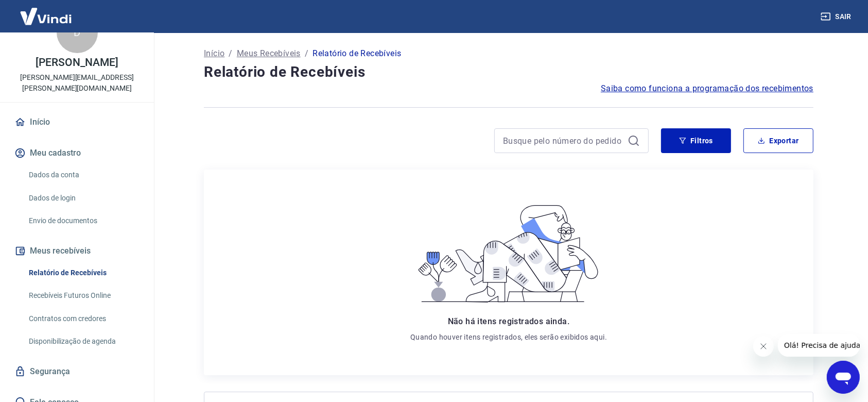 The width and height of the screenshot is (868, 402). I want to click on p: Início, so click(214, 53).